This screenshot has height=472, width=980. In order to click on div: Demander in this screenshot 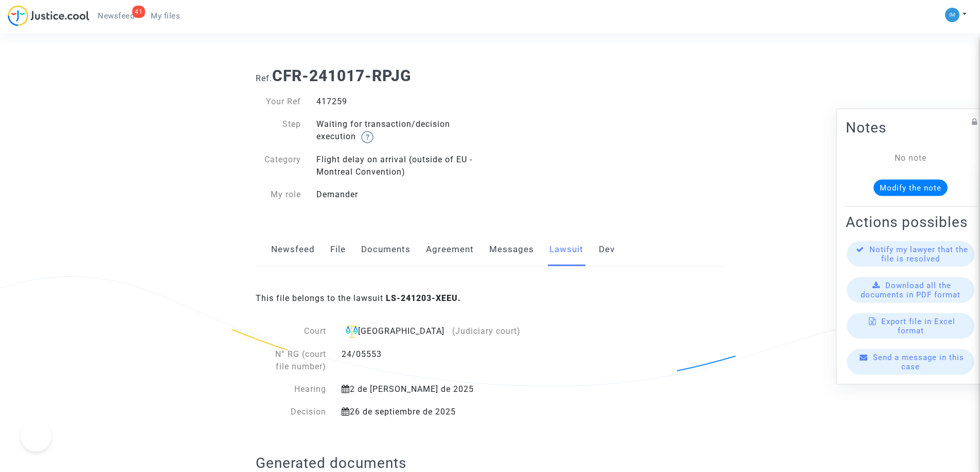, I will do `click(399, 195)`.